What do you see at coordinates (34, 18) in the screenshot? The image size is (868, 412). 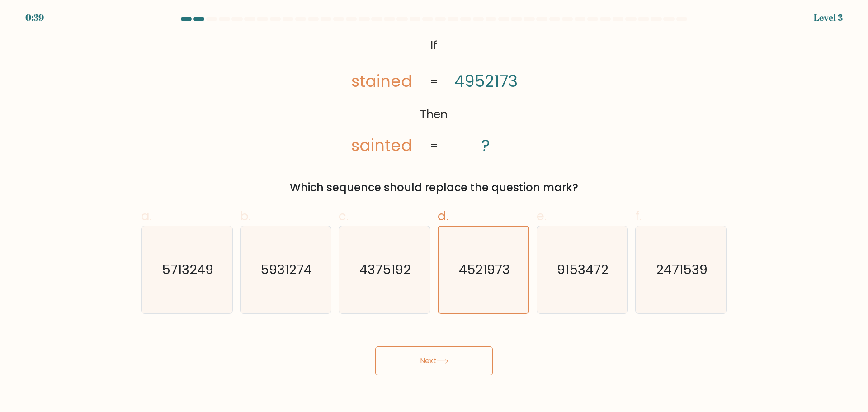 I see `div: 0:39` at bounding box center [34, 18].